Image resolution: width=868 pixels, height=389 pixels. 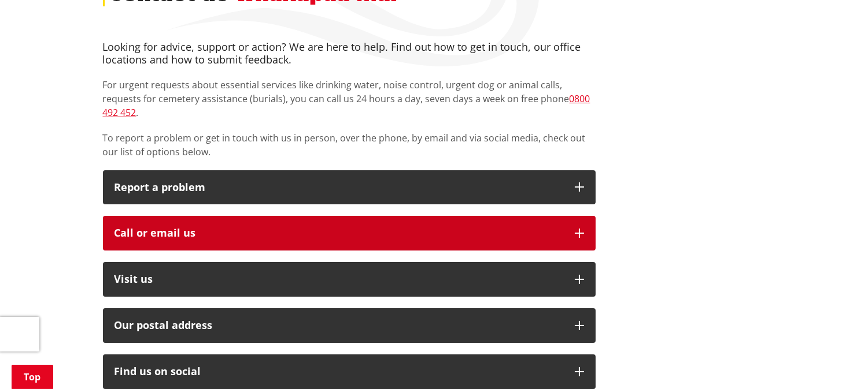 What do you see at coordinates (349, 53) in the screenshot?
I see `h4: Looking for advice, support or action? We are here to help. Find out how to get in touch, our off...` at bounding box center [349, 53].